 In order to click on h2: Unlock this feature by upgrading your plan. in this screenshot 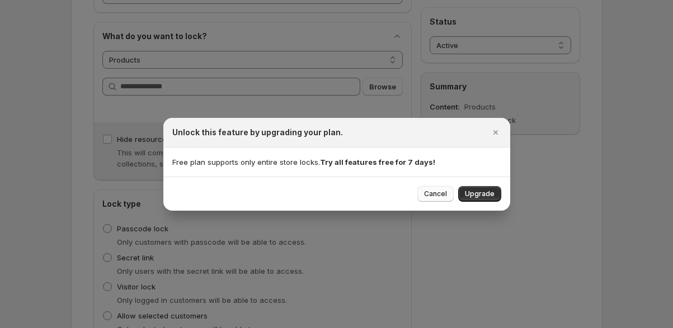, I will do `click(257, 133)`.